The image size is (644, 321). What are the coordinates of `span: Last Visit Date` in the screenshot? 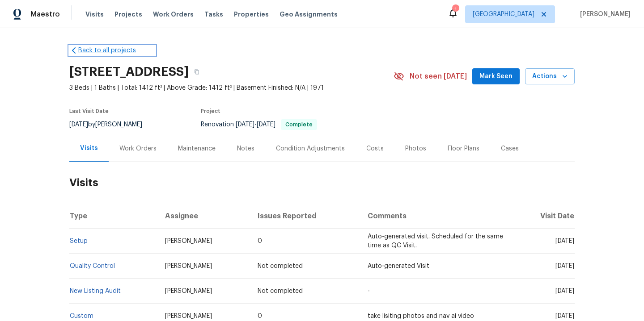 It's located at (89, 111).